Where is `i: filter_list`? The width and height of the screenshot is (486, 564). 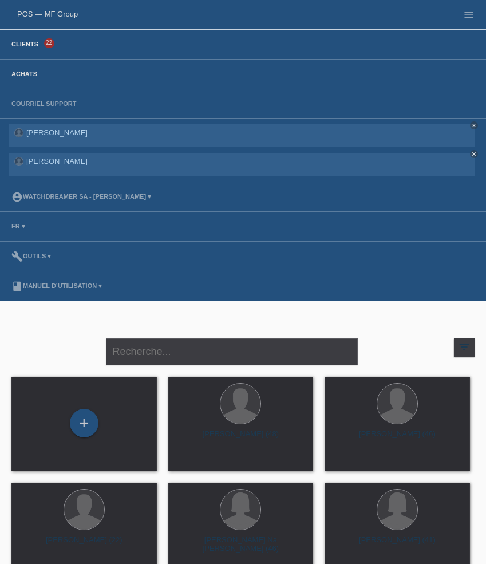
i: filter_list is located at coordinates (464, 347).